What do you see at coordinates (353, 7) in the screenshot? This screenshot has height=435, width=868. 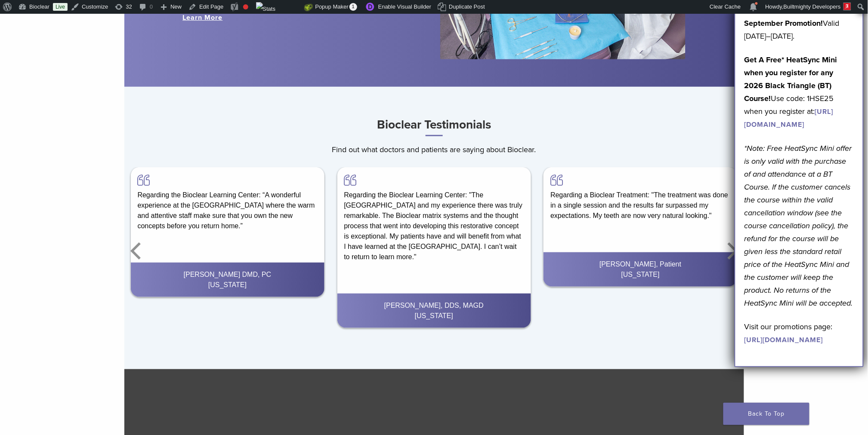 I see `span: 1` at bounding box center [353, 7].